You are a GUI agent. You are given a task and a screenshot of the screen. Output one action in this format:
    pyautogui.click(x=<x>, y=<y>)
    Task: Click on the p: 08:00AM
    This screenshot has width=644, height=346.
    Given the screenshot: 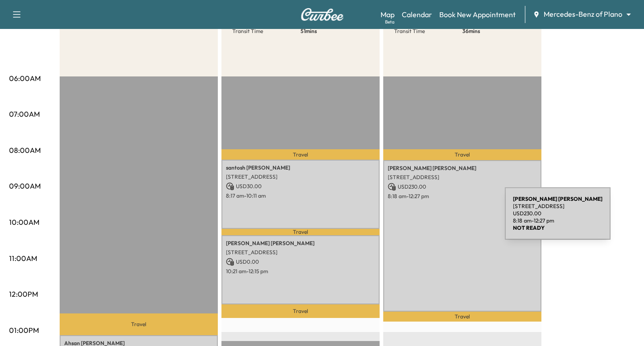 What is the action you would take?
    pyautogui.click(x=25, y=150)
    